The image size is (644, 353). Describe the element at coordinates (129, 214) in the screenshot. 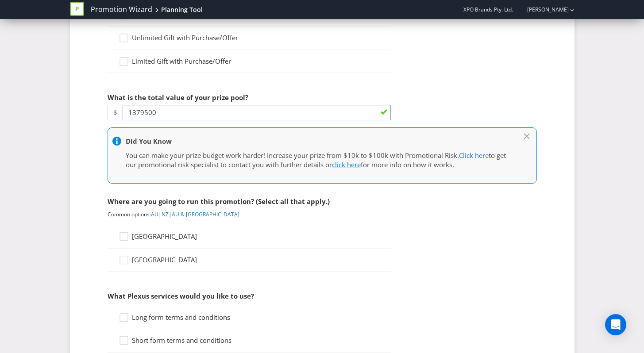

I see `span: Common options:` at that location.